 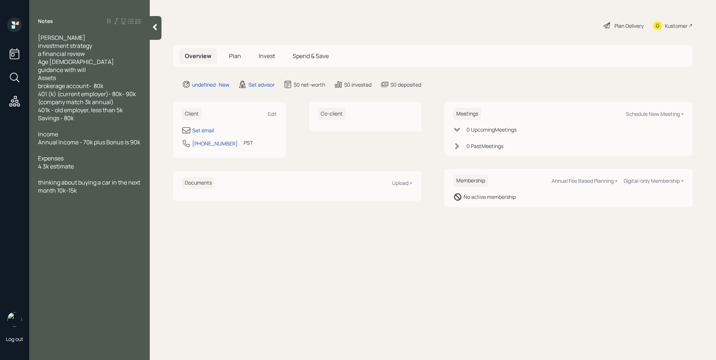 I want to click on div: $0 invested, so click(x=358, y=84).